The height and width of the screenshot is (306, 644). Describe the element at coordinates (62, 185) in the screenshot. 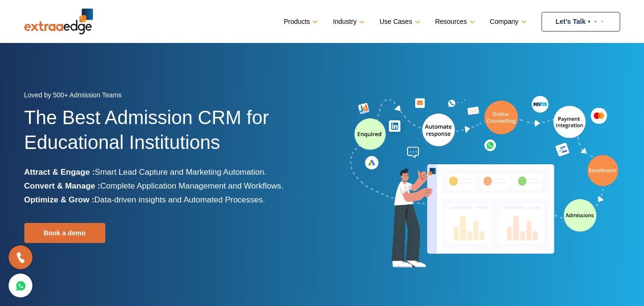

I see `b: Convert & Manage :` at that location.